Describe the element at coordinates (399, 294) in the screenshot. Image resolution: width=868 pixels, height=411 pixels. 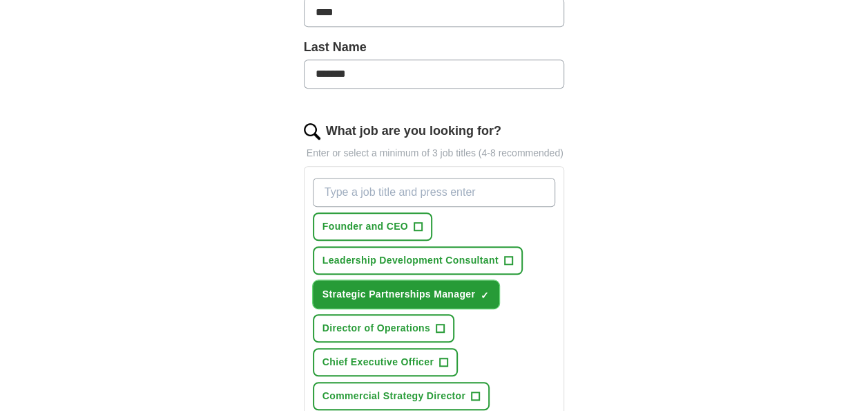
I see `span: Strategic Partnerships Manager` at that location.